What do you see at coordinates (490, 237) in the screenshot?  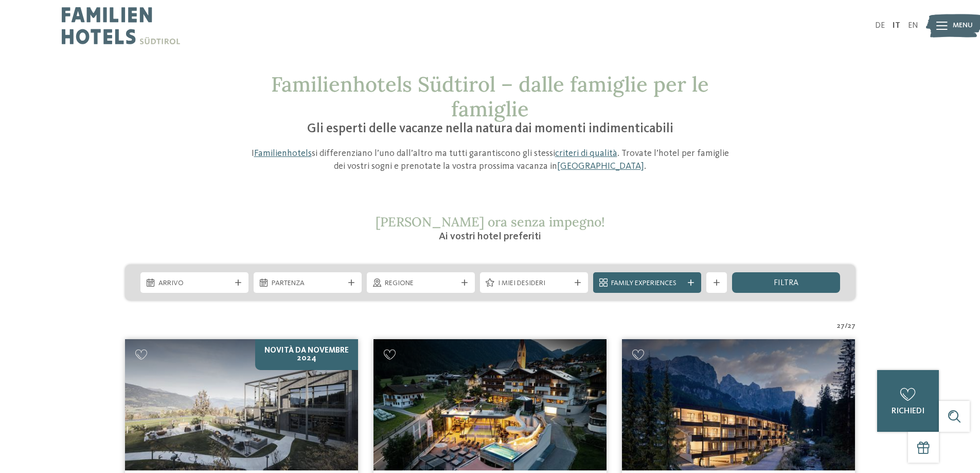 I see `span: Ai vostri hotel preferiti` at bounding box center [490, 237].